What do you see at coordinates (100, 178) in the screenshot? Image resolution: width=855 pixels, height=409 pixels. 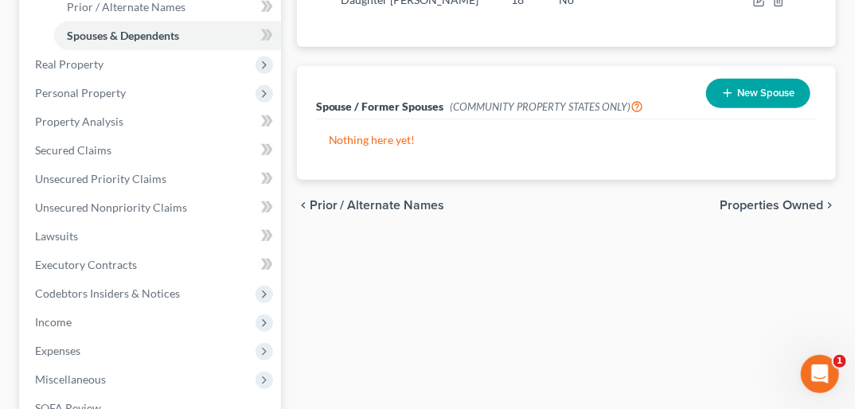 I see `span: Unsecured Priority Claims` at bounding box center [100, 178].